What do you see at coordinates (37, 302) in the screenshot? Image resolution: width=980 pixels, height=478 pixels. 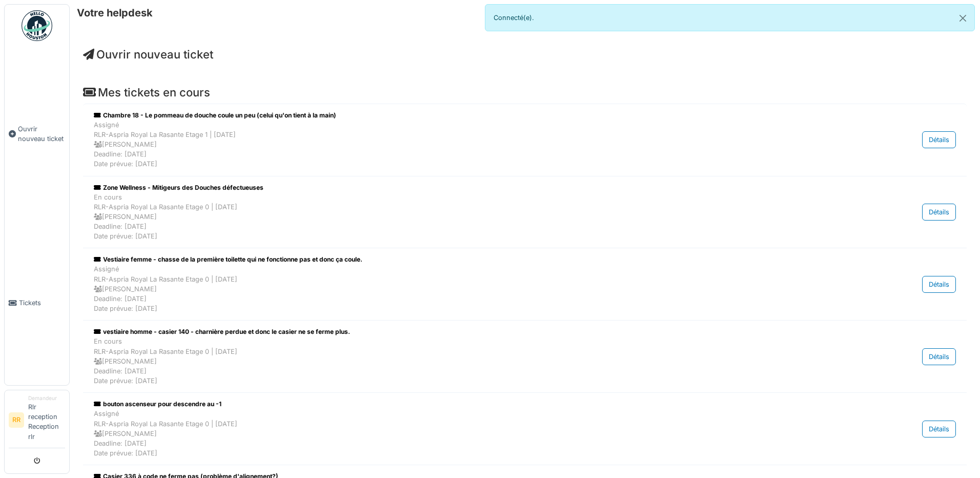 I see `a: Tickets` at bounding box center [37, 302].